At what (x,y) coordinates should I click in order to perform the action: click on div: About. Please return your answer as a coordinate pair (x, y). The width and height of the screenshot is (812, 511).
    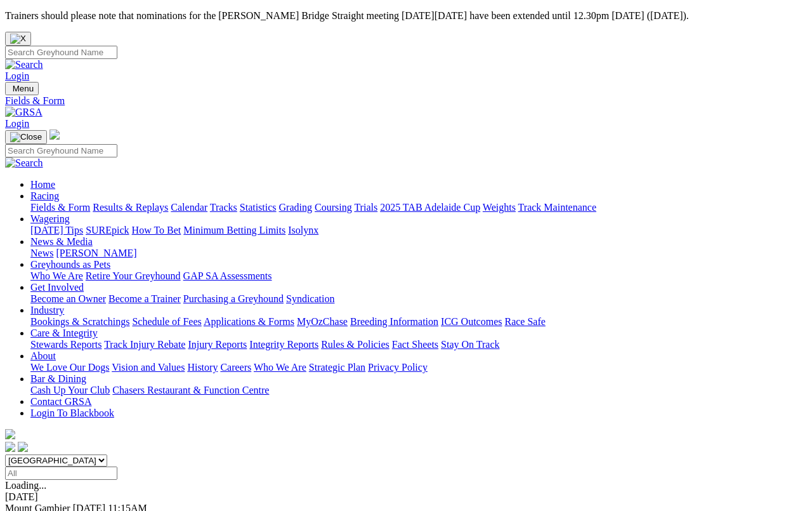
    Looking at the image, I should click on (419, 367).